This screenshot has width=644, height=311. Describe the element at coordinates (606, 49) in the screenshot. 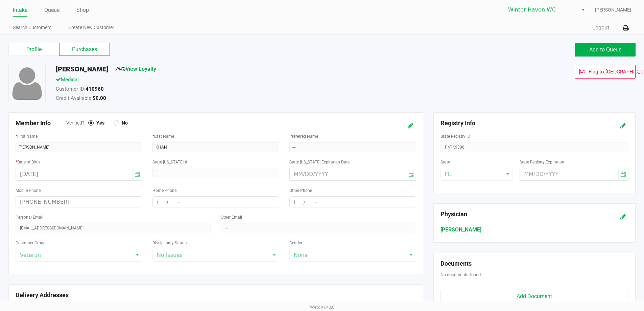

I see `span: Add to Queue` at that location.